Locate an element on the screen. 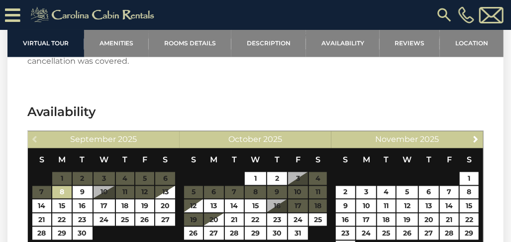 The width and height of the screenshot is (511, 242). a: 3 is located at coordinates (366, 192).